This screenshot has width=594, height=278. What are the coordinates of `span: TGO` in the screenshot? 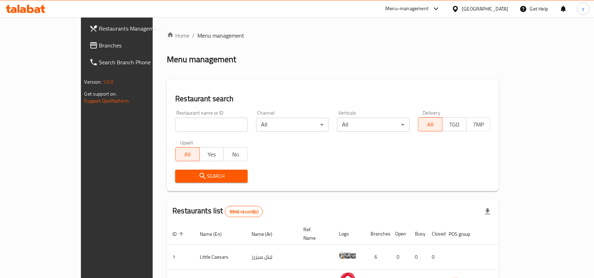 It's located at (455, 125).